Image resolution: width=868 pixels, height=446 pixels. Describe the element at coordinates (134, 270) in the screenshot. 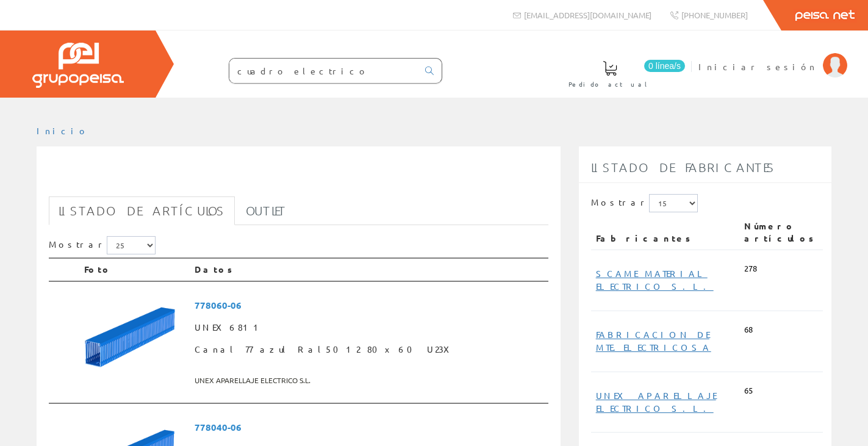

I see `th: Foto` at that location.